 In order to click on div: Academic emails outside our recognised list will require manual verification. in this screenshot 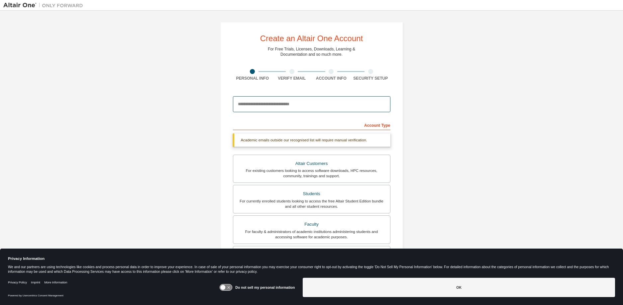, I will do `click(311, 140)`.